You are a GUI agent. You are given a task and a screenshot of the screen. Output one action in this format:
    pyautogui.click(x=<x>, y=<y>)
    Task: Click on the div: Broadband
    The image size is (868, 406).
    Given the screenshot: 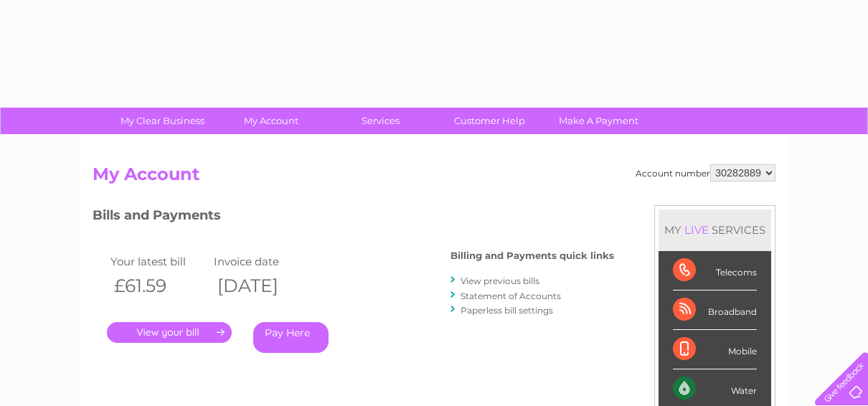 What is the action you would take?
    pyautogui.click(x=714, y=309)
    